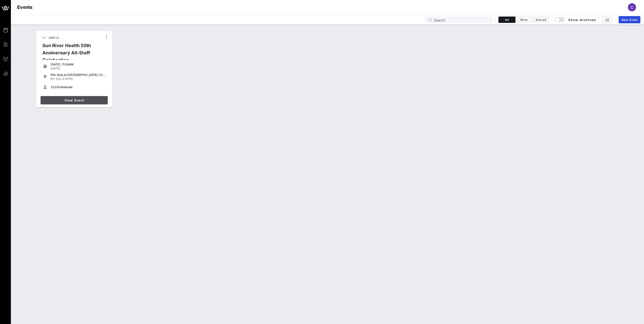 This screenshot has width=644, height=324. What do you see at coordinates (524, 20) in the screenshot?
I see `span: Mine` at bounding box center [524, 20].